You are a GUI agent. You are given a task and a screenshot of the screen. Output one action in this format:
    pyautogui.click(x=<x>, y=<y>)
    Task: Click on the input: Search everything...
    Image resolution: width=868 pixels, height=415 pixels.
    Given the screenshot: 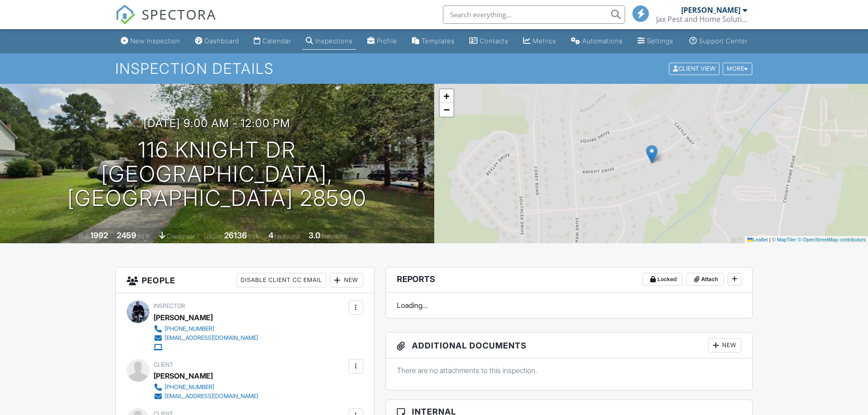 What is the action you would take?
    pyautogui.click(x=534, y=15)
    